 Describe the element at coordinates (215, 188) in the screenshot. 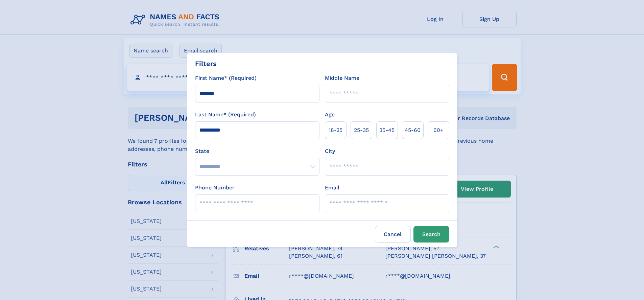

I see `label: Phone Number` at that location.